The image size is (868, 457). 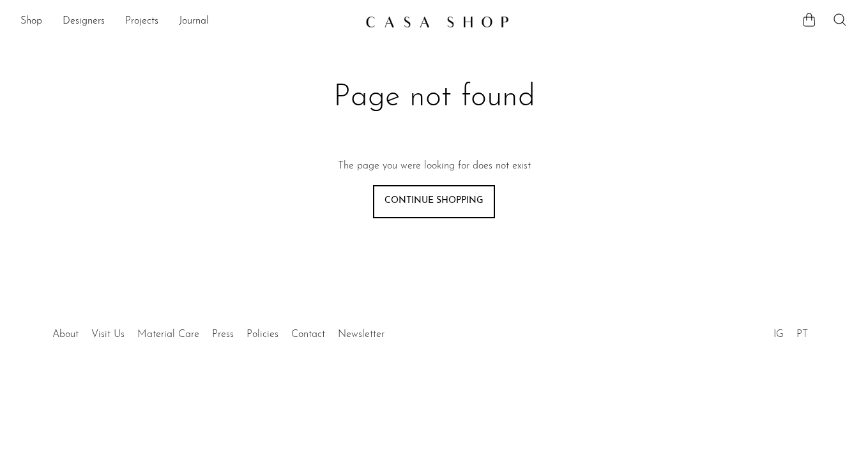 What do you see at coordinates (791, 331) in the screenshot?
I see `ul: Social Medias` at bounding box center [791, 331].